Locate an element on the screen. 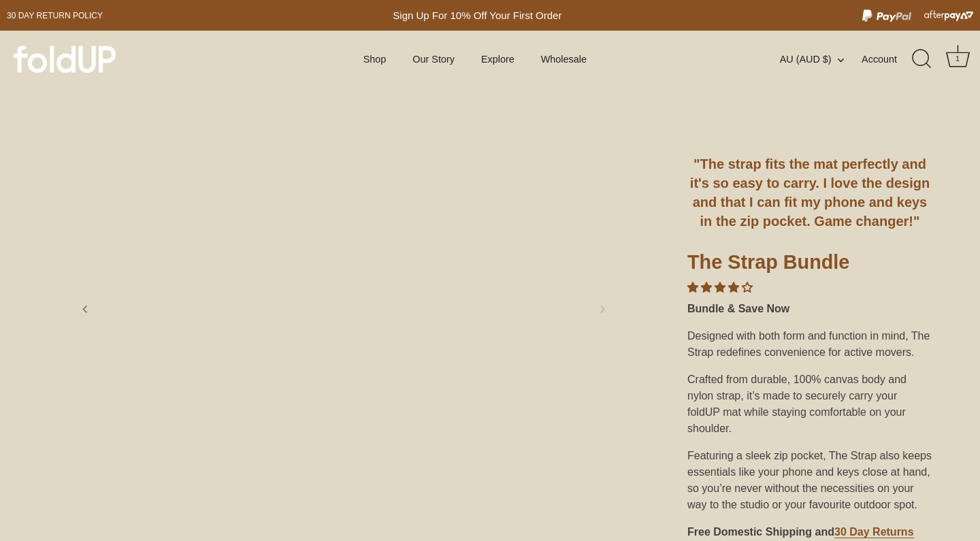  strong: Bundle & Save Now is located at coordinates (738, 308).